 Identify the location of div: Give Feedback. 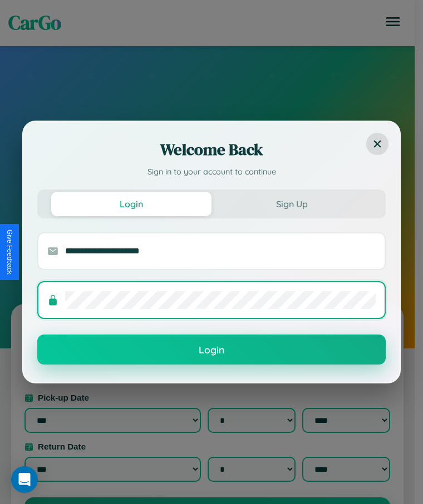
(10, 252).